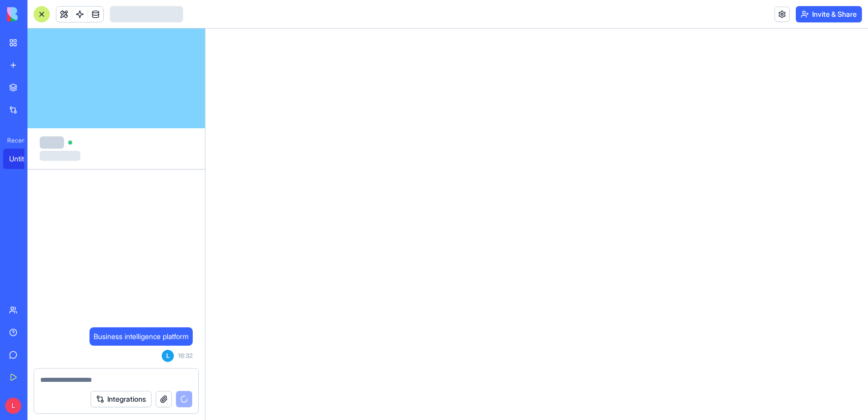 The height and width of the screenshot is (420, 868). I want to click on span: 16:32, so click(185, 356).